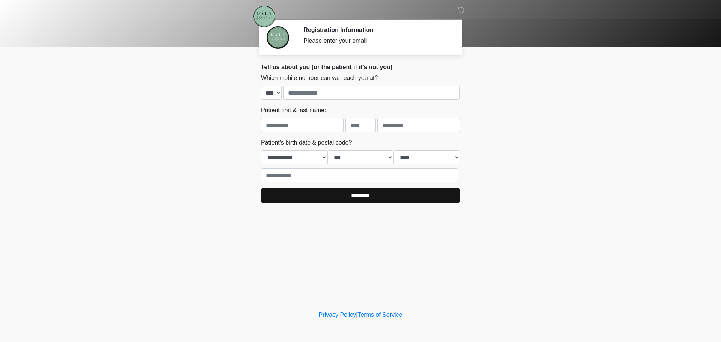 This screenshot has height=342, width=721. What do you see at coordinates (338, 315) in the screenshot?
I see `a: Privacy Policy` at bounding box center [338, 315].